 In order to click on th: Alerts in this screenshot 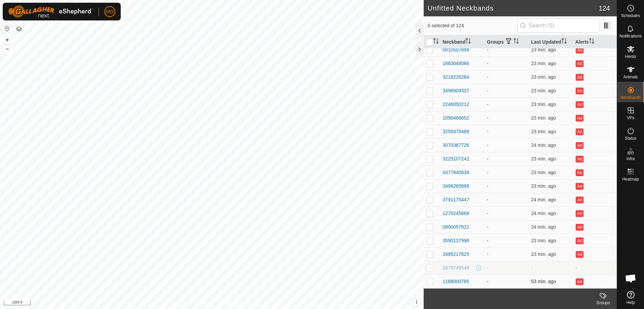, I will do `click(595, 42)`.